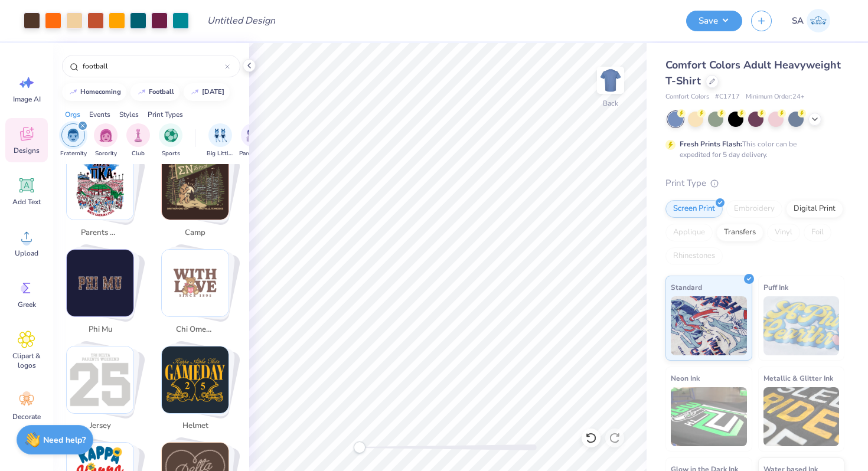 This screenshot has height=471, width=868. I want to click on span: Decorate, so click(27, 416).